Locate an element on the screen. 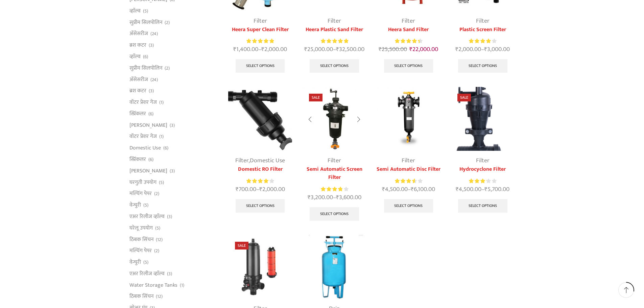 This screenshot has height=308, width=644. img: Heera Fertilizer Tank is located at coordinates (334, 266).